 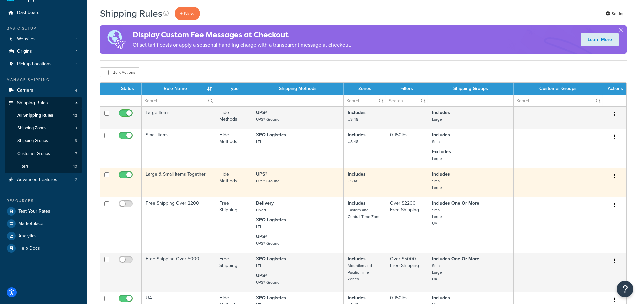 I want to click on a: Test Your Rates, so click(x=43, y=211).